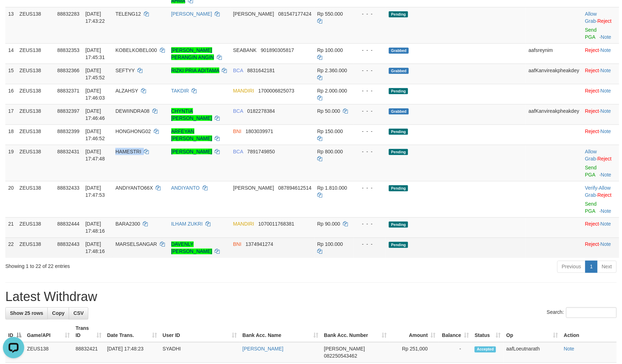 Image resolution: width=622 pixels, height=364 pixels. What do you see at coordinates (554, 114) in the screenshot?
I see `td: aafKanvireakpheakdey` at bounding box center [554, 114].